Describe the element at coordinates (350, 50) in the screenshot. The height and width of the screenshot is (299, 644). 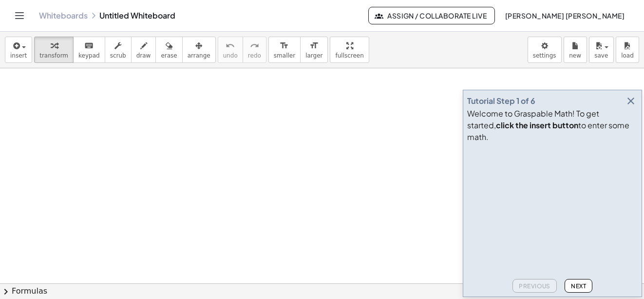
I see `button: fullscreen` at that location.